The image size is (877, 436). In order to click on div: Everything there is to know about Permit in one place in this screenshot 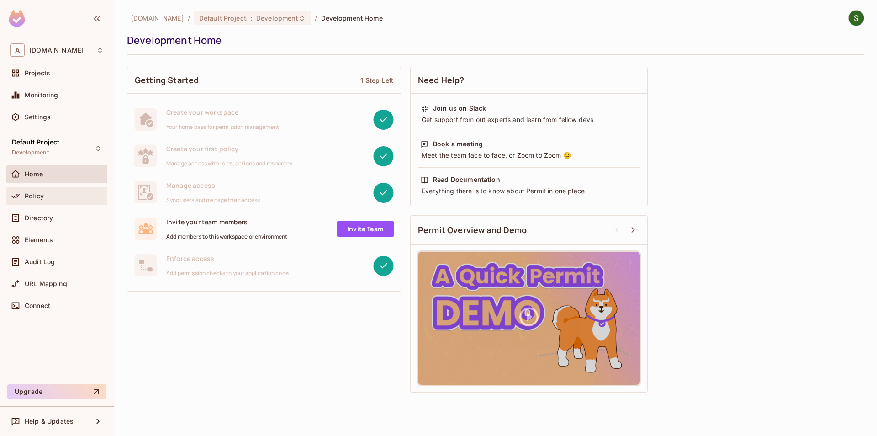, I will do `click(529, 191)`.